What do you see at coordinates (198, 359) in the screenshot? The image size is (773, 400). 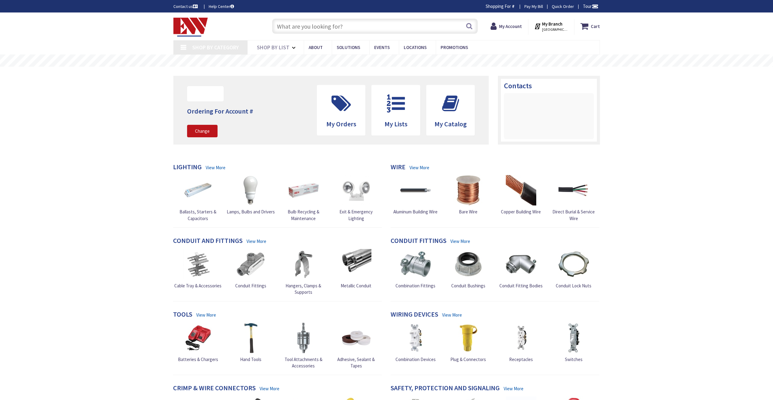 I see `span: Batteries & Chargers` at bounding box center [198, 359].